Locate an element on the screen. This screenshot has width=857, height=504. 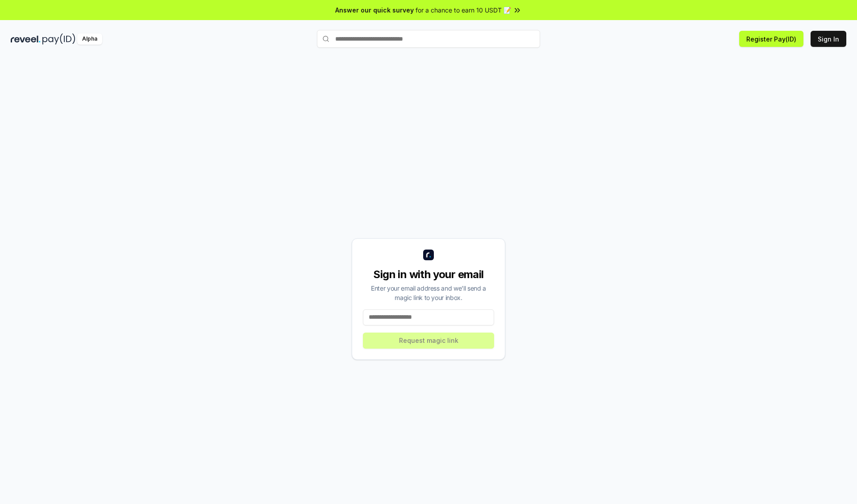
img: logo_small is located at coordinates (428, 255).